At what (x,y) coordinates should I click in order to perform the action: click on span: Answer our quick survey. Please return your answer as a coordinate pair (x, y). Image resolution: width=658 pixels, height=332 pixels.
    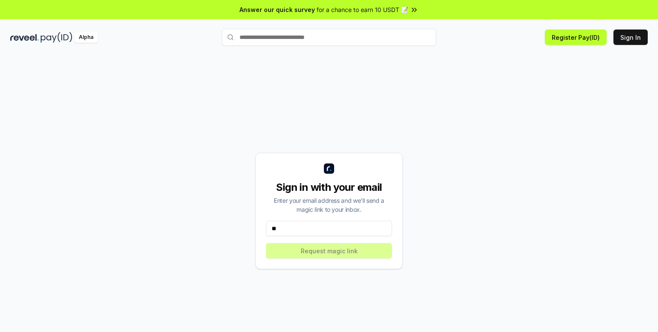
    Looking at the image, I should click on (277, 9).